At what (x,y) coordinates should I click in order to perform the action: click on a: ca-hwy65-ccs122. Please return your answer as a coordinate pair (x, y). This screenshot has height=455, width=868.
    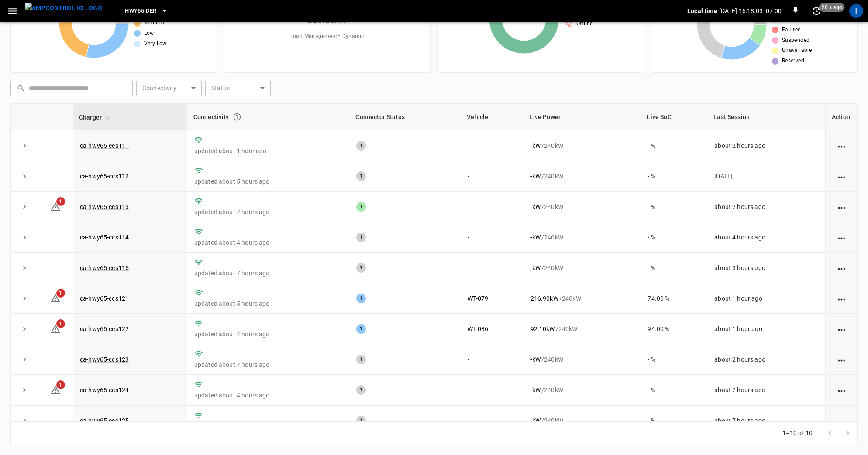
    Looking at the image, I should click on (104, 329).